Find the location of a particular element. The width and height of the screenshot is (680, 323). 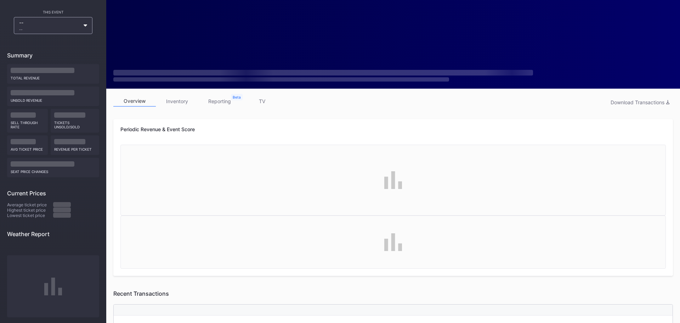

div: Average ticket price is located at coordinates (30, 204).